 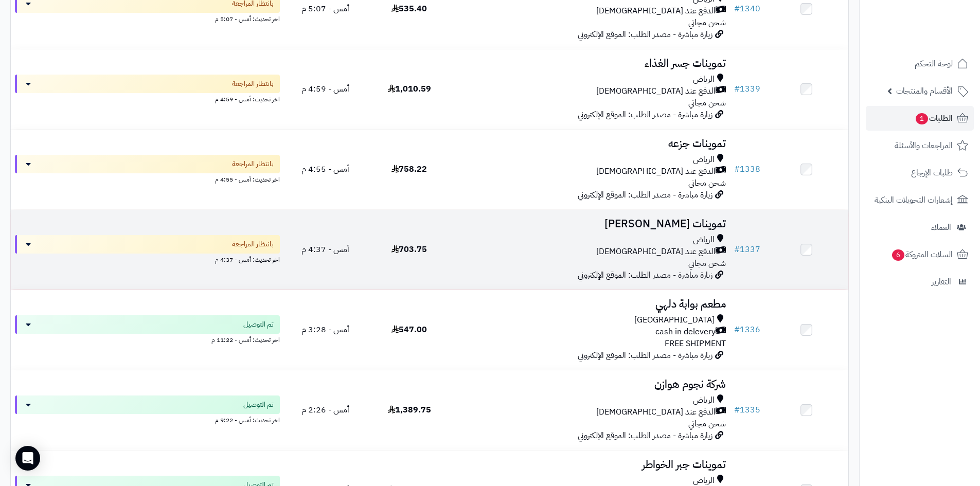 I want to click on span: 758.22, so click(x=409, y=169).